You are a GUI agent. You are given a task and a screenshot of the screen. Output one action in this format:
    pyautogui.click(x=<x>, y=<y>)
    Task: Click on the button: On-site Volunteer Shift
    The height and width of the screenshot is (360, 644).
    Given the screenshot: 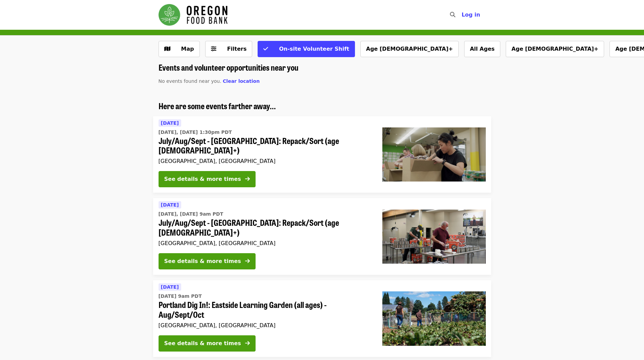 What is the action you would take?
    pyautogui.click(x=306, y=49)
    